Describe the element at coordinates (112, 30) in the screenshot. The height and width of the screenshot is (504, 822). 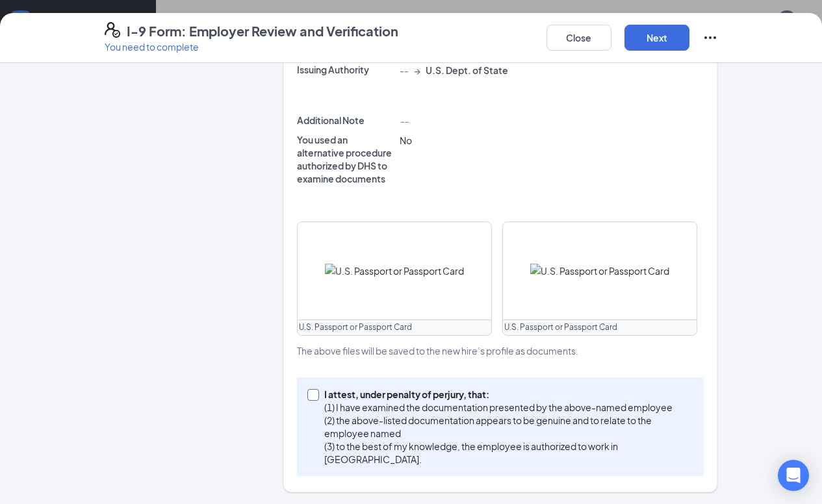
I see `svg: FormI9EVerifyIcon` at that location.